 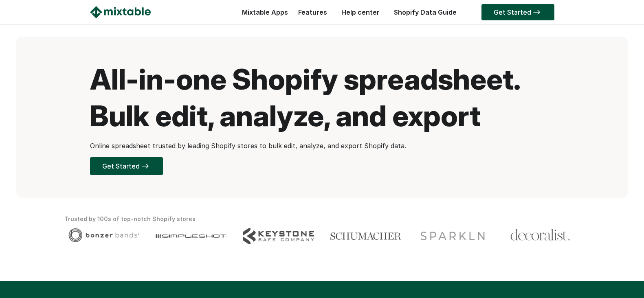 What do you see at coordinates (425, 12) in the screenshot?
I see `a: Shopify Data Guide` at bounding box center [425, 12].